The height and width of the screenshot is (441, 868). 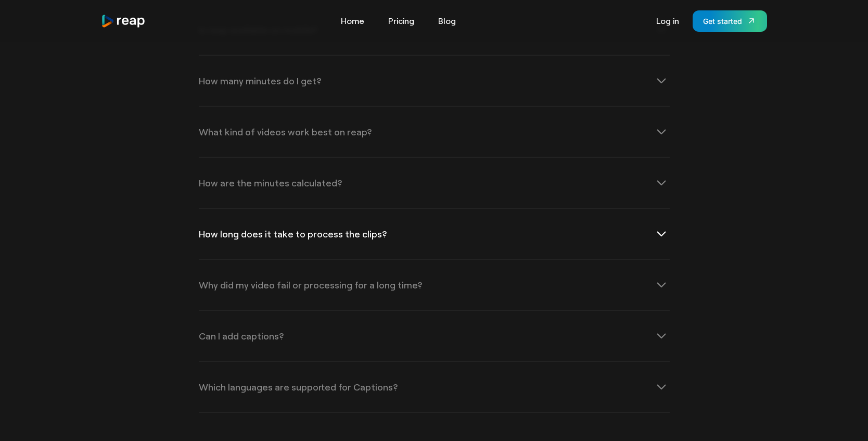 What do you see at coordinates (293, 234) in the screenshot?
I see `div: How long does it take to process the clips?` at bounding box center [293, 234].